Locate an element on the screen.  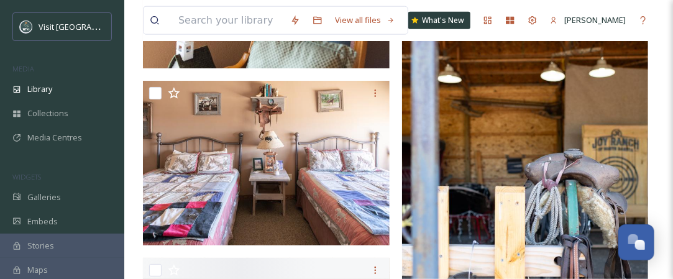
button: Open Chat is located at coordinates (636, 242).